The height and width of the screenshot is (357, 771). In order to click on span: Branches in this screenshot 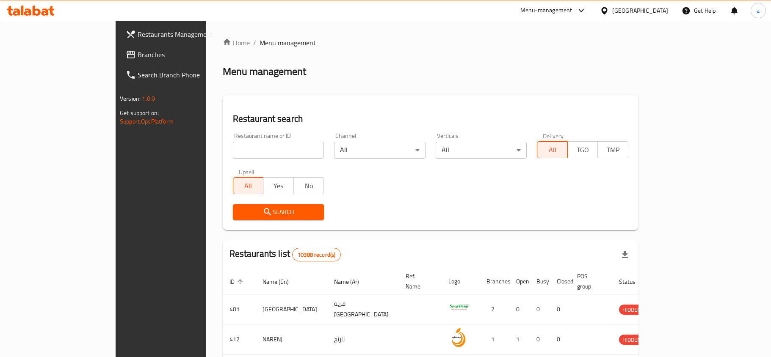, I will do `click(188, 55)`.